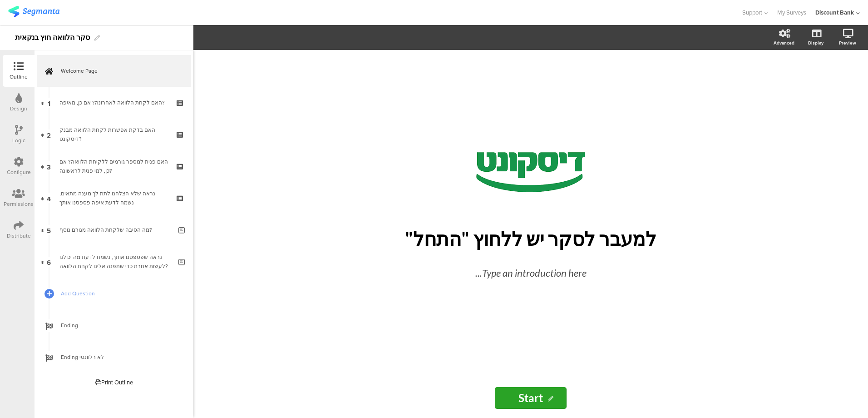 Image resolution: width=868 pixels, height=418 pixels. What do you see at coordinates (52, 37) in the screenshot?
I see `div: סקר הלוואה חוץ בנקאית` at bounding box center [52, 37].